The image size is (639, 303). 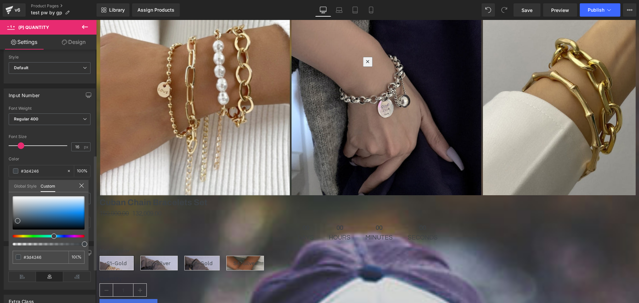 I want to click on a: New Library, so click(x=113, y=10).